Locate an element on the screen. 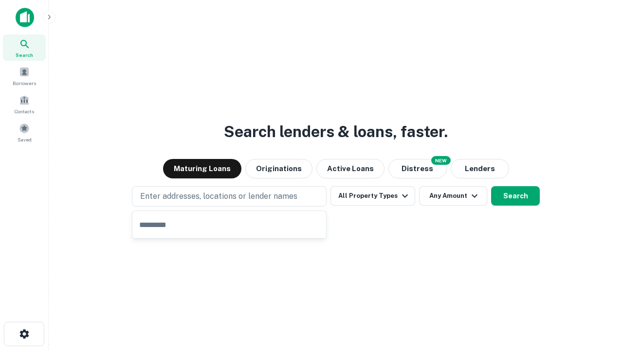  button: Maturing Loans is located at coordinates (202, 169).